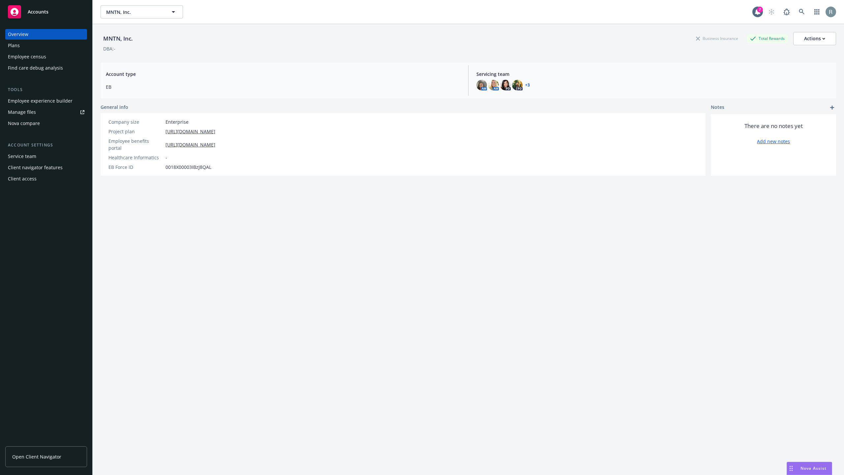  I want to click on a: Plans, so click(46, 46).